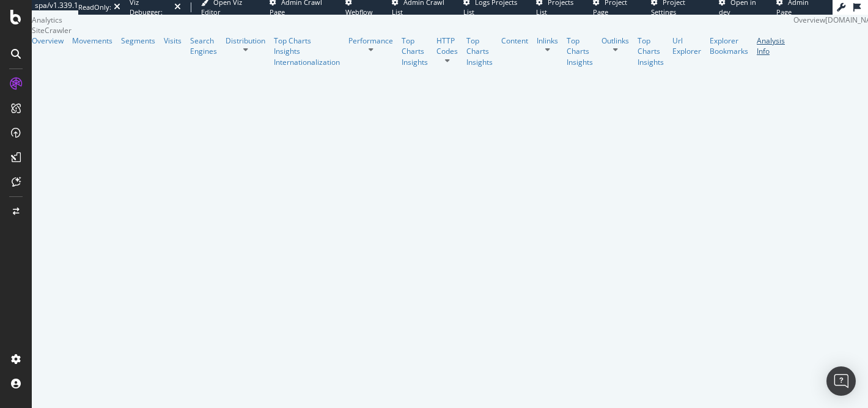 The width and height of the screenshot is (868, 408). What do you see at coordinates (771, 46) in the screenshot?
I see `a: Analysis Info` at bounding box center [771, 46].